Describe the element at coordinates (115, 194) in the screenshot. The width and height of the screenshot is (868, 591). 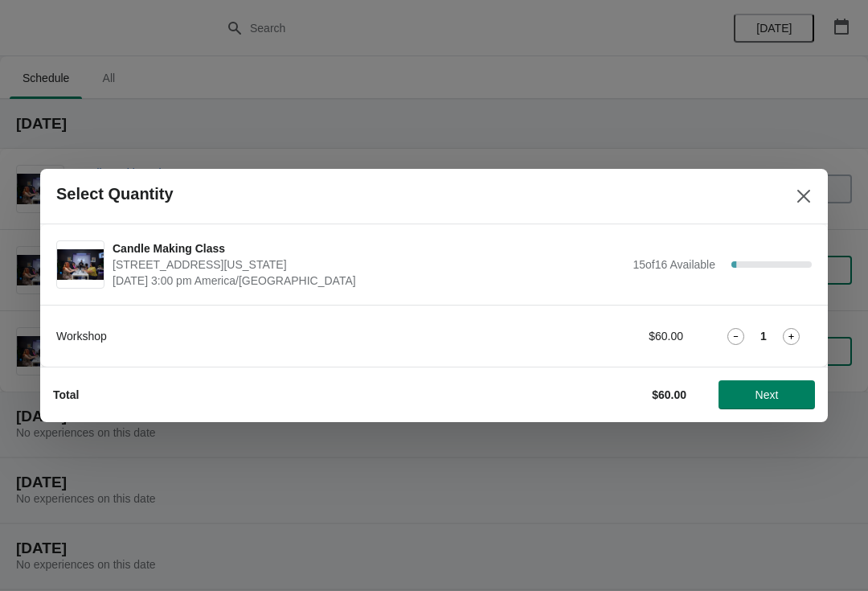
I see `h2: Select Quantity` at that location.